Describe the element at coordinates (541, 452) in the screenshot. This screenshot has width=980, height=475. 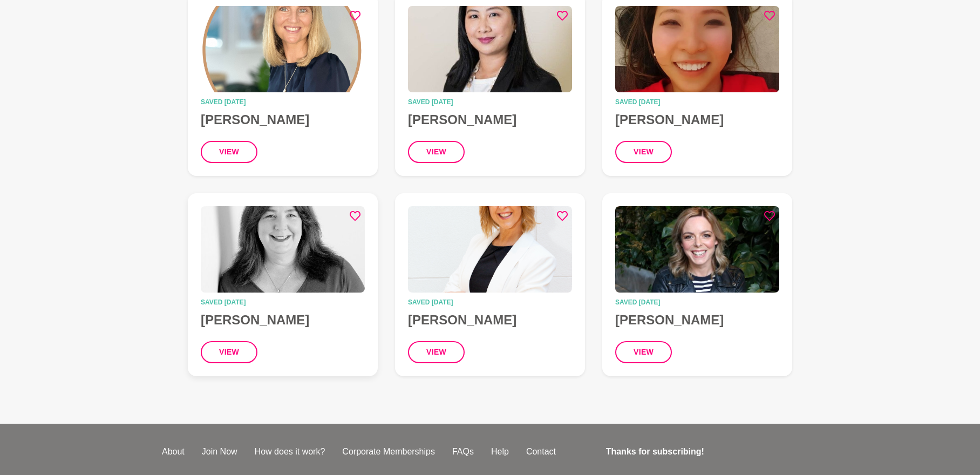
I see `a: Contact` at that location.